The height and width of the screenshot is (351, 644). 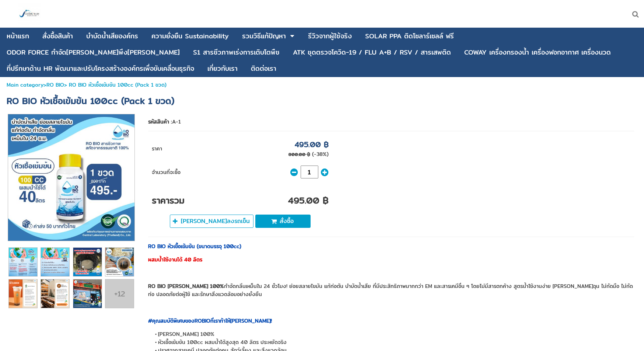 I want to click on a: เกี่ยวกับเรา, so click(x=222, y=69).